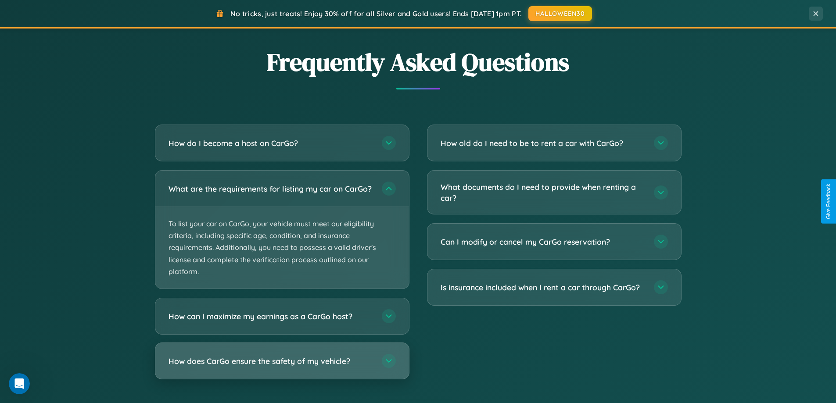 The width and height of the screenshot is (836, 403). Describe the element at coordinates (418, 62) in the screenshot. I see `h2: Frequently Asked Questions` at that location.